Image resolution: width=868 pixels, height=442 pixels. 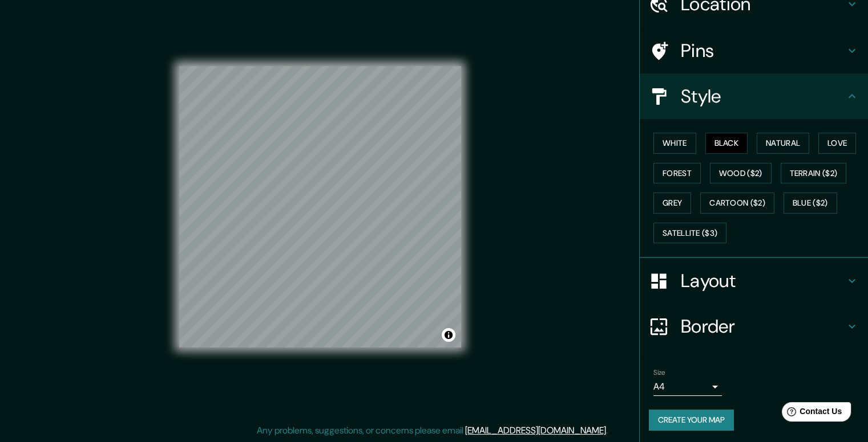 What do you see at coordinates (690, 233) in the screenshot?
I see `button: Satellite ($3)` at bounding box center [690, 233].